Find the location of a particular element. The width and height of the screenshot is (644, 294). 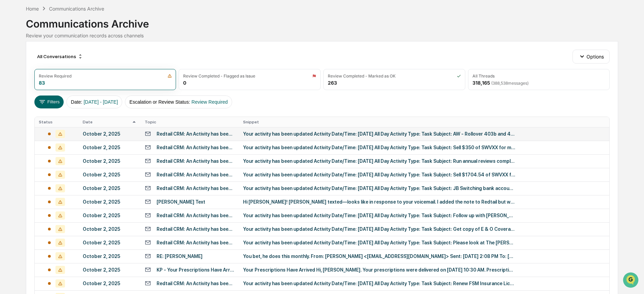

div: All Conversations is located at coordinates (60, 56).